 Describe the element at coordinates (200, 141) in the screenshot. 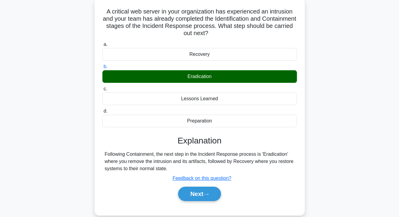

I see `h3: Explanation` at that location.